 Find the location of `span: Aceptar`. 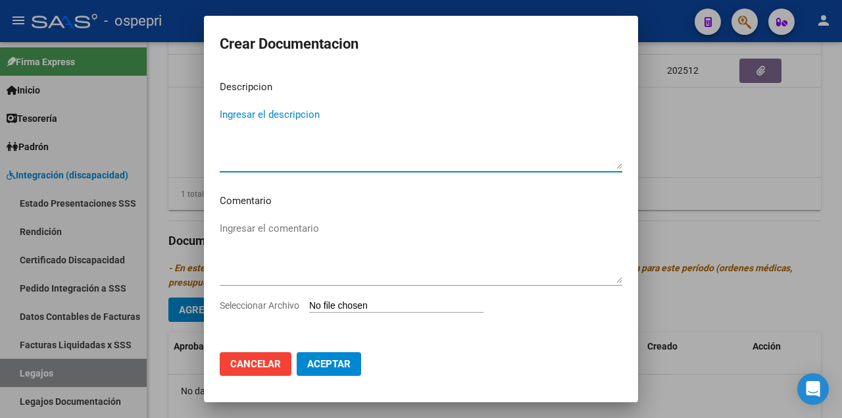

span: Aceptar is located at coordinates (329, 364).